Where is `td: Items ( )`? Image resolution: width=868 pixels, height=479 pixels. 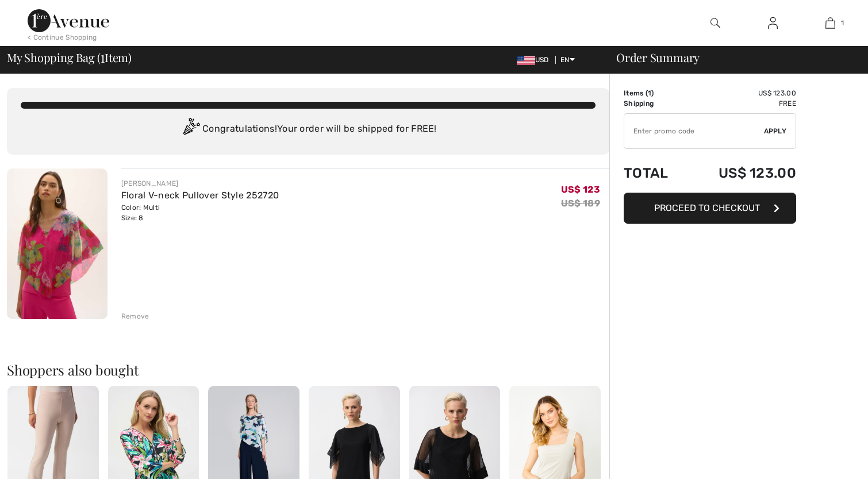
td: Items ( ) is located at coordinates (654, 93).